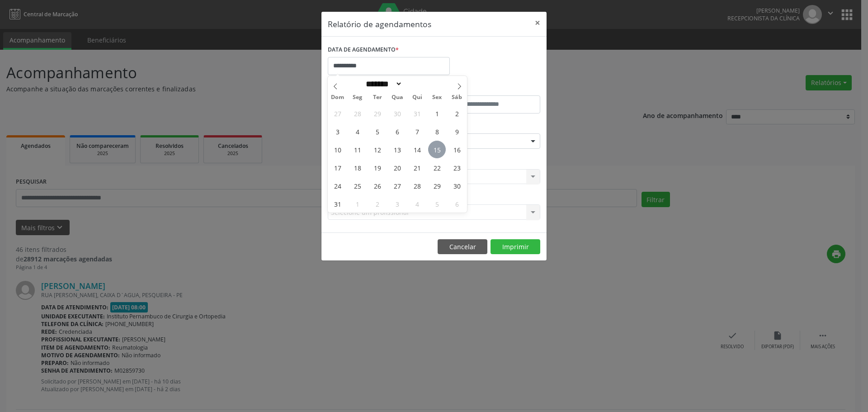 The height and width of the screenshot is (412, 868). What do you see at coordinates (397, 186) in the screenshot?
I see `span: Agosto 27, 2025` at bounding box center [397, 186].